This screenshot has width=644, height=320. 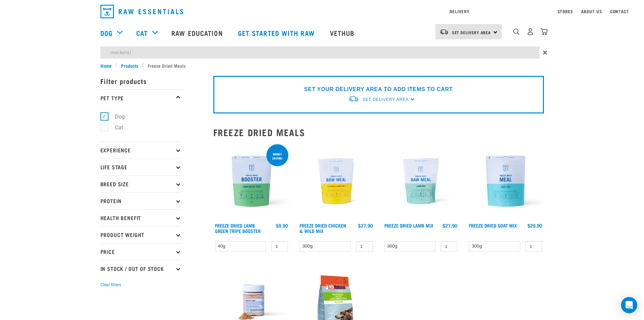 I want to click on a: Contact, so click(x=620, y=11).